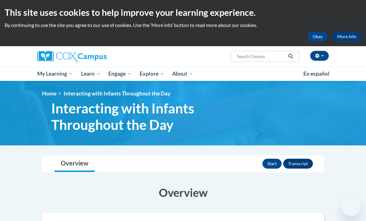  I want to click on span: About, so click(183, 74).